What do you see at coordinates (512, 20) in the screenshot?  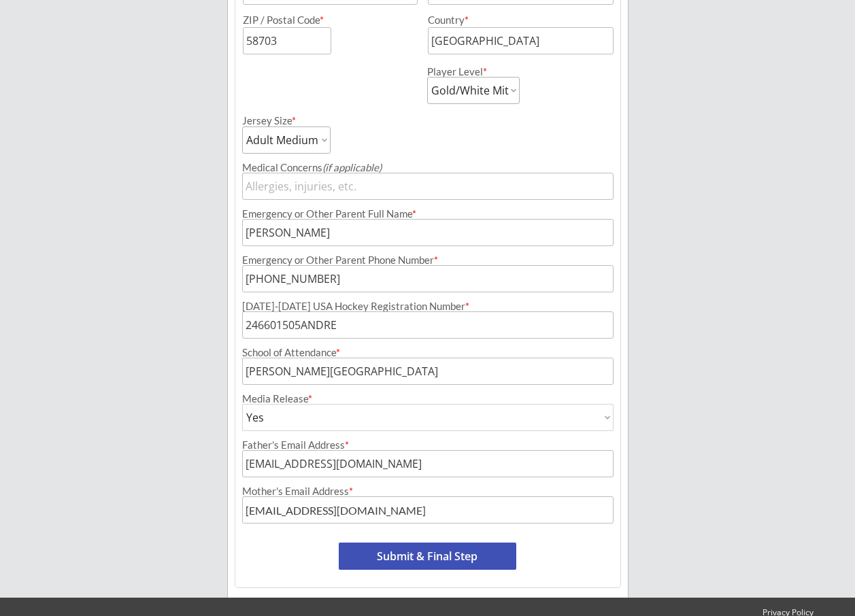 I see `div: Country` at bounding box center [512, 20].